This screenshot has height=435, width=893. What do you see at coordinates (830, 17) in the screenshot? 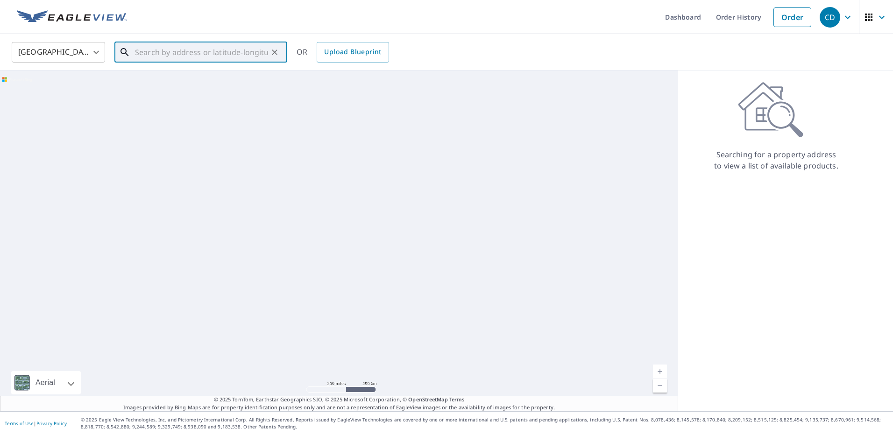
I see `div: CD` at bounding box center [830, 17].